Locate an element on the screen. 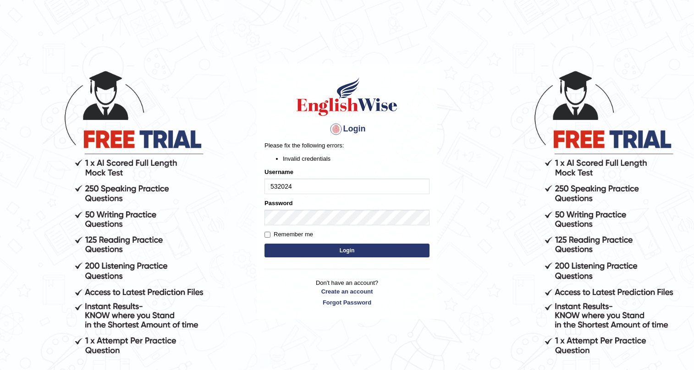  h4: Login is located at coordinates (347, 129).